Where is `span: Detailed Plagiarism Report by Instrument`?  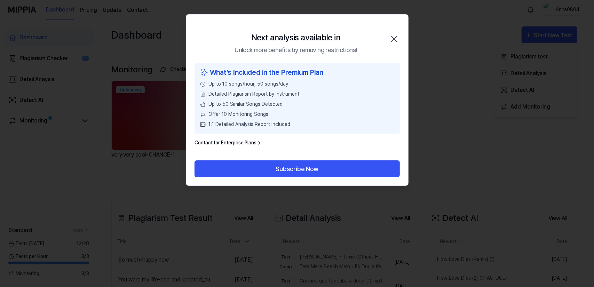 span: Detailed Plagiarism Report by Instrument is located at coordinates (254, 94).